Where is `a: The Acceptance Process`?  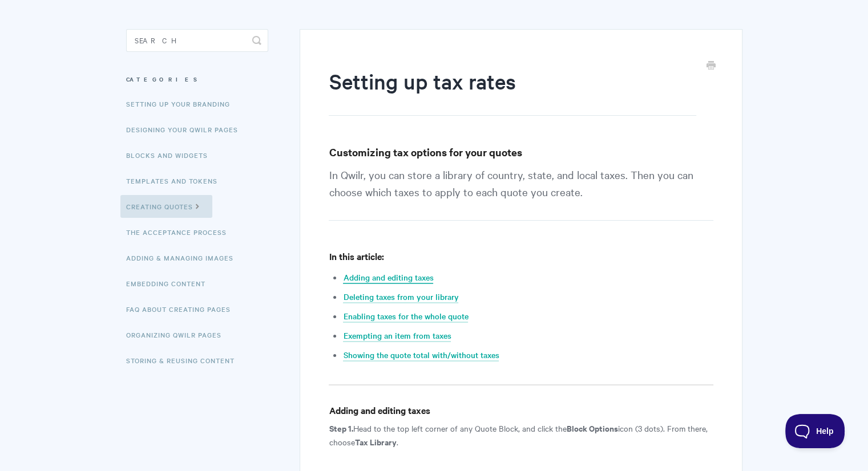 a: The Acceptance Process is located at coordinates (180, 232).